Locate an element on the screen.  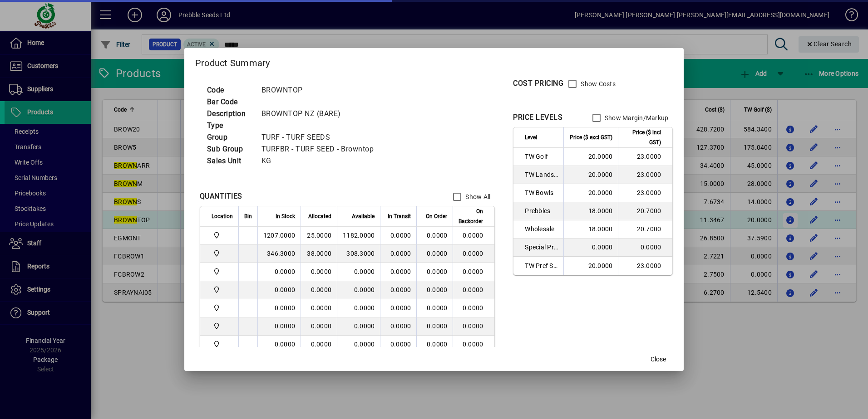
div: COST PRICING is located at coordinates (538, 84).